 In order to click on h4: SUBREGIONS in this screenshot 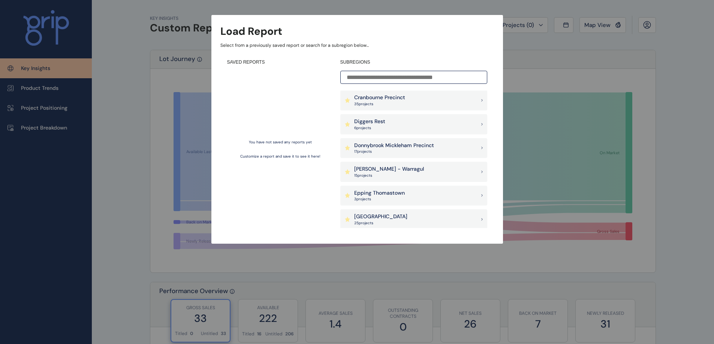, I will do `click(414, 62)`.